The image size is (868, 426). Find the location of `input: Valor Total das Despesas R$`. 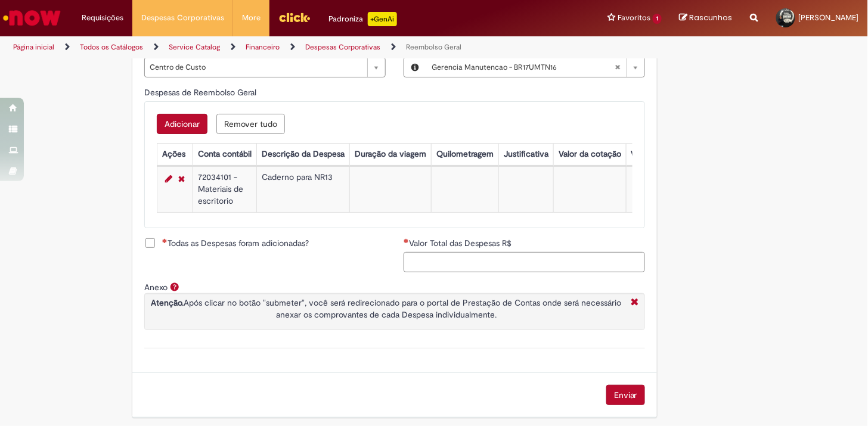

input: Valor Total das Despesas R$ is located at coordinates (523, 262).